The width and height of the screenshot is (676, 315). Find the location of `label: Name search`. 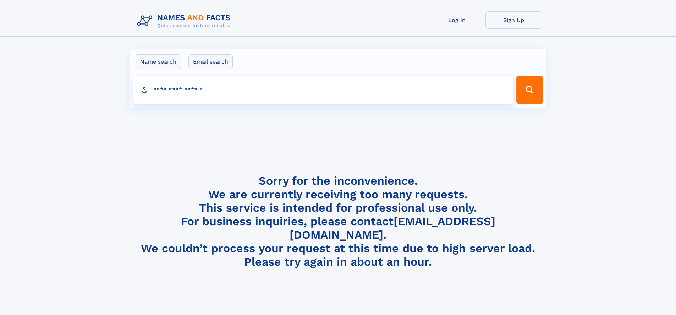

label: Name search is located at coordinates (158, 62).